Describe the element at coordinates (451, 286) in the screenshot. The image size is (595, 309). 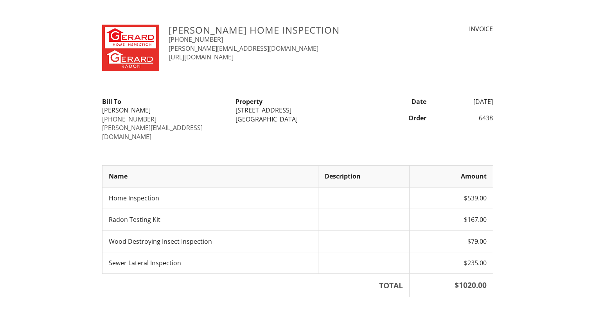
I see `th: $1020.00` at that location.